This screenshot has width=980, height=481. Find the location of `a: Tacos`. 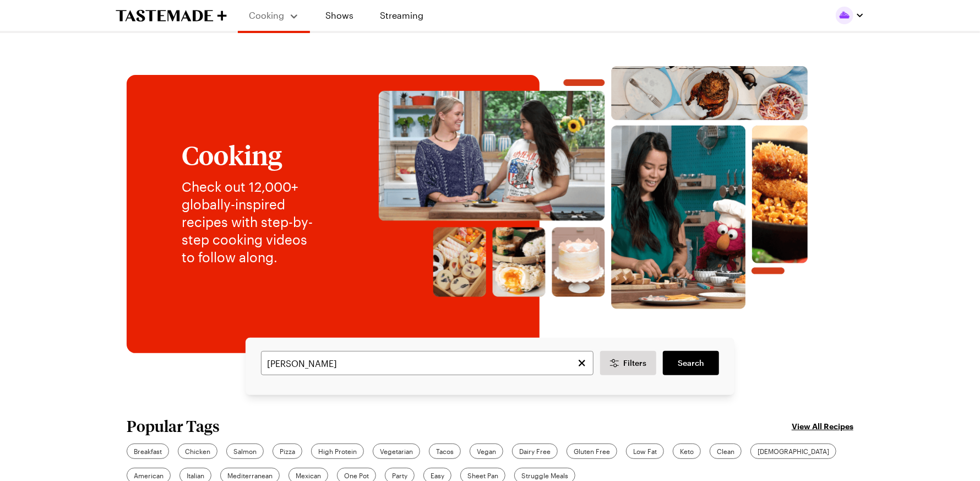

a: Tacos is located at coordinates (445, 451).